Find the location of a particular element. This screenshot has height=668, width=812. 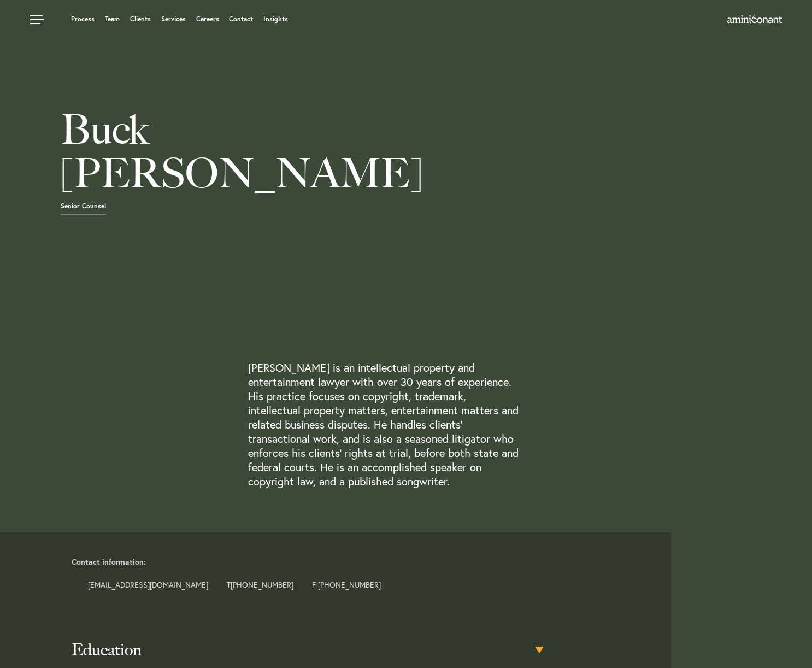

strong: Contact information: is located at coordinates (109, 561).